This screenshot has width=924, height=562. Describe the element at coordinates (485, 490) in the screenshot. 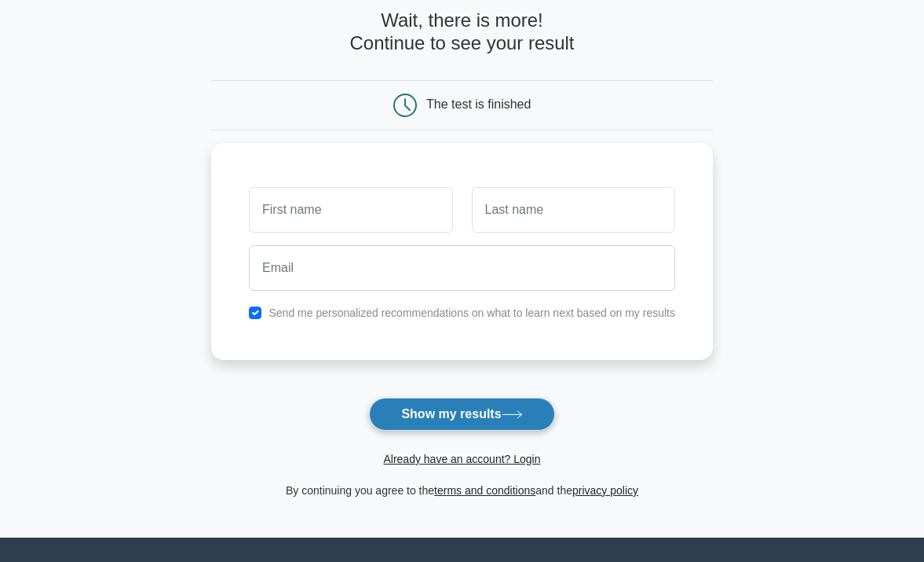

I see `a: terms and conditions` at that location.